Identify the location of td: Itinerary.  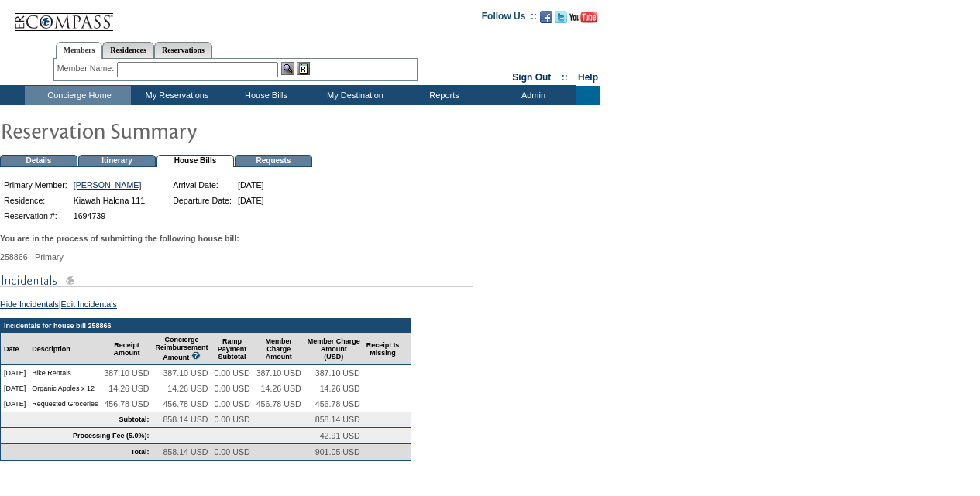
(117, 161).